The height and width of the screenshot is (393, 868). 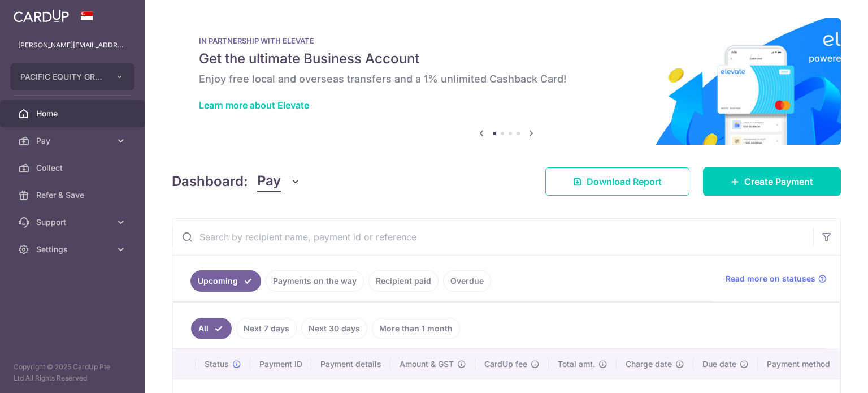 What do you see at coordinates (777, 278) in the screenshot?
I see `a: Read more on statuses` at bounding box center [777, 278].